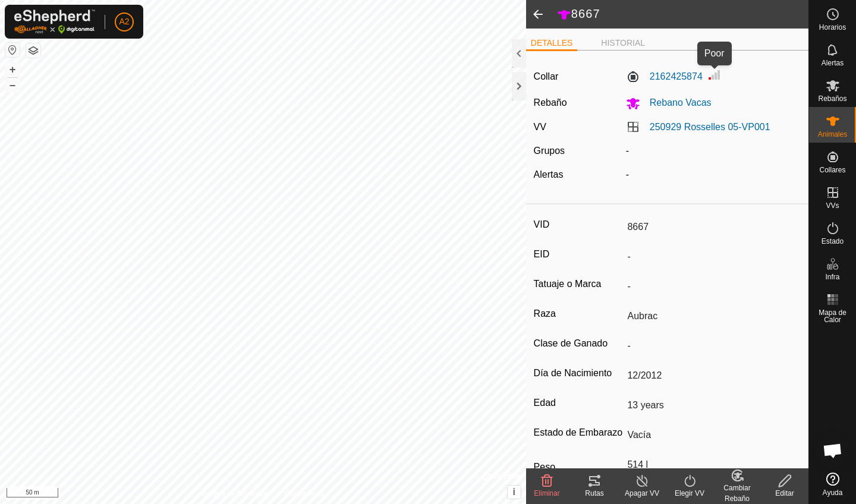  Describe the element at coordinates (714, 75) in the screenshot. I see `img: Intensidad de Señal` at that location.